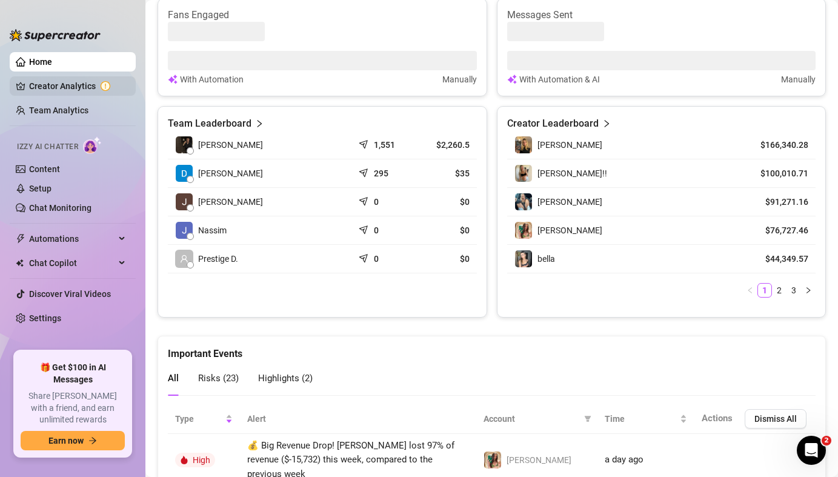 Image resolution: width=838 pixels, height=477 pixels. Describe the element at coordinates (70, 294) in the screenshot. I see `a: Discover Viral Videos` at that location.